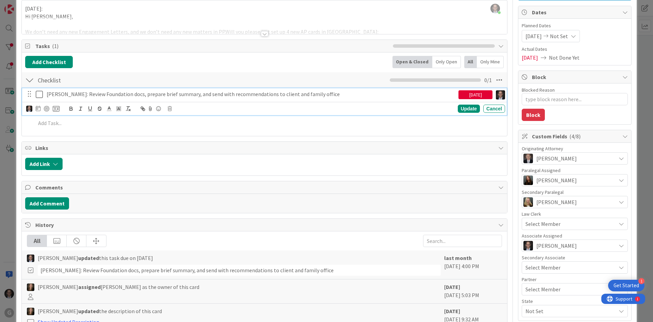 The width and height of the screenshot is (653, 322). Describe the element at coordinates (22, 5) in the screenshot. I see `span: Support` at that location.